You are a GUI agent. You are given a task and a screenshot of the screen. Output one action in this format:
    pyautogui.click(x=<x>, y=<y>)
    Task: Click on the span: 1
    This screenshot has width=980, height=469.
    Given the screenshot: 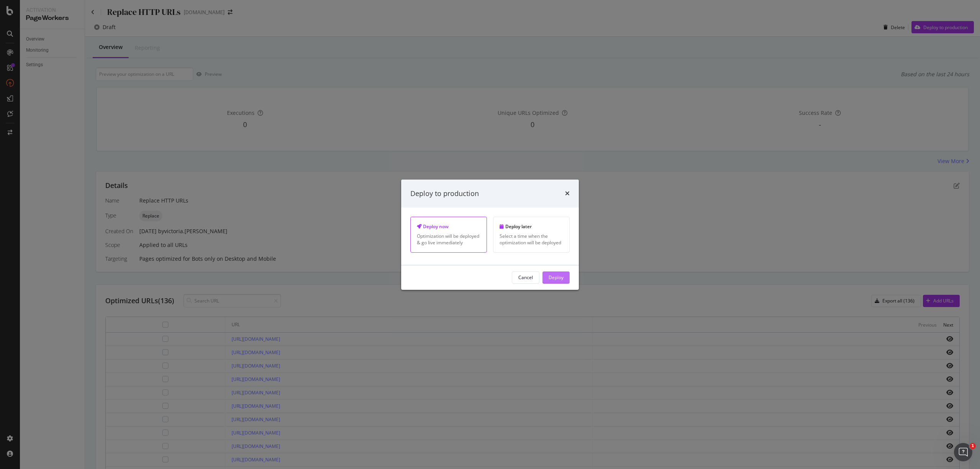 What is the action you would take?
    pyautogui.click(x=973, y=446)
    